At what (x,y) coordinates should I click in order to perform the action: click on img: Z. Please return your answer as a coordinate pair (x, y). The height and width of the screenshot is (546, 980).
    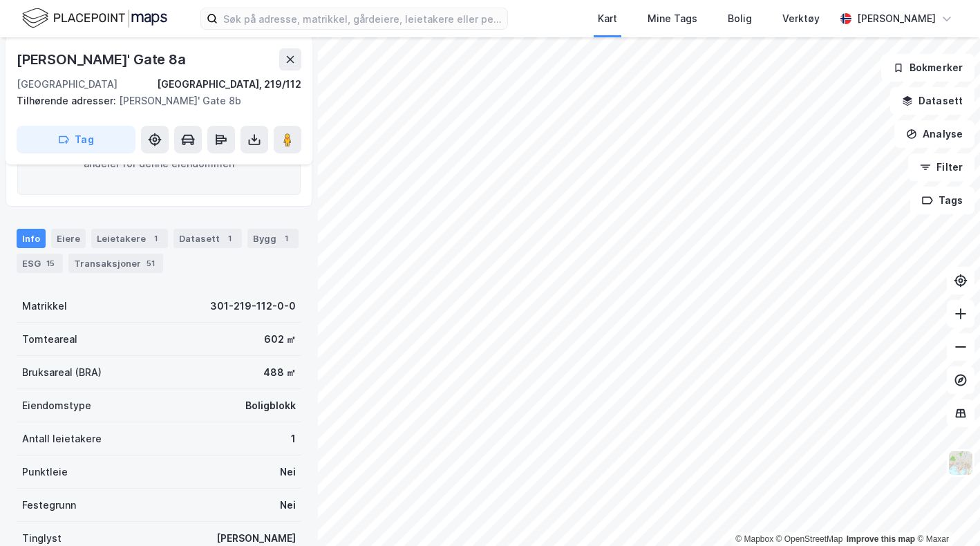
    Looking at the image, I should click on (961, 463).